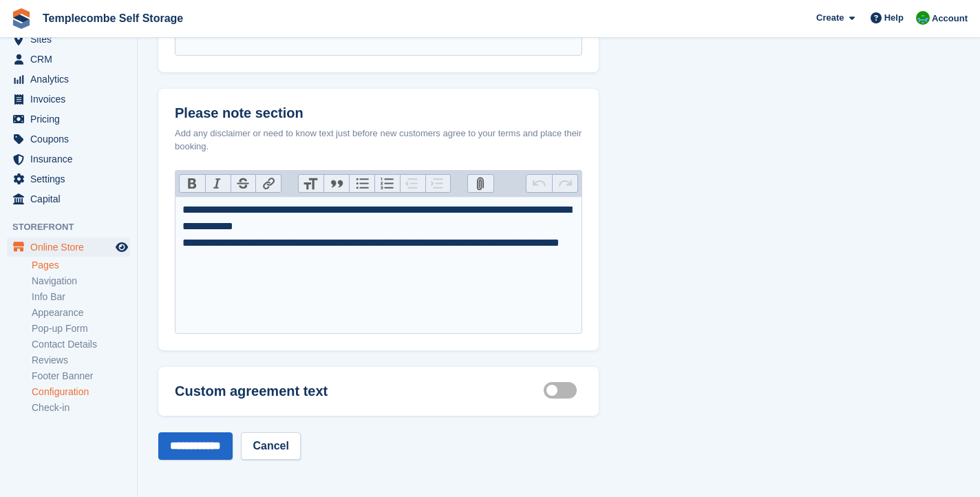 The height and width of the screenshot is (497, 980). Describe the element at coordinates (243, 184) in the screenshot. I see `button: Strikethrough` at that location.